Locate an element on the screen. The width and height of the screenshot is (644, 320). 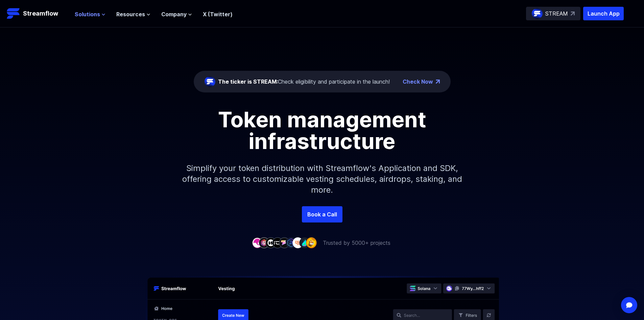
p: Launch App is located at coordinates (604, 14).